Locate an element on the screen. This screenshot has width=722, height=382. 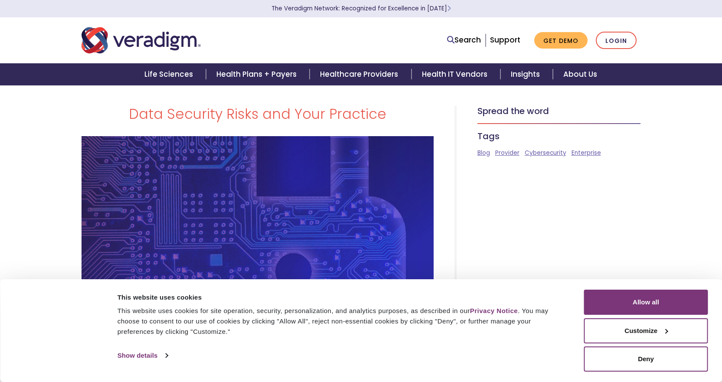
a: Blog is located at coordinates (483, 153).